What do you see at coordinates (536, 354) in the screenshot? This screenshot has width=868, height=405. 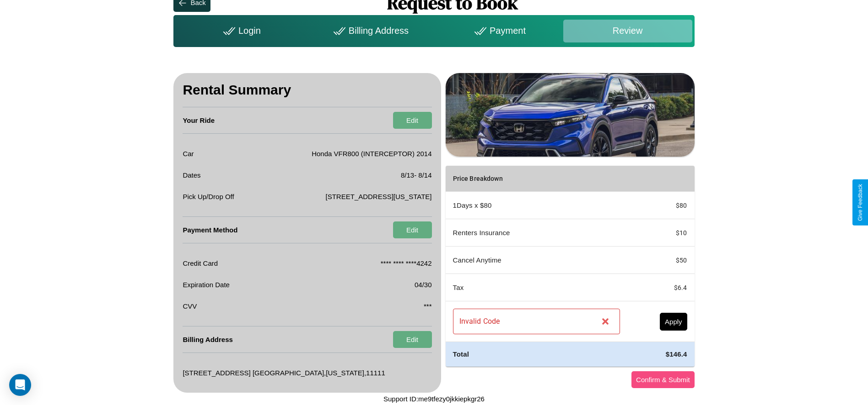 I see `h4: Total` at bounding box center [536, 354].